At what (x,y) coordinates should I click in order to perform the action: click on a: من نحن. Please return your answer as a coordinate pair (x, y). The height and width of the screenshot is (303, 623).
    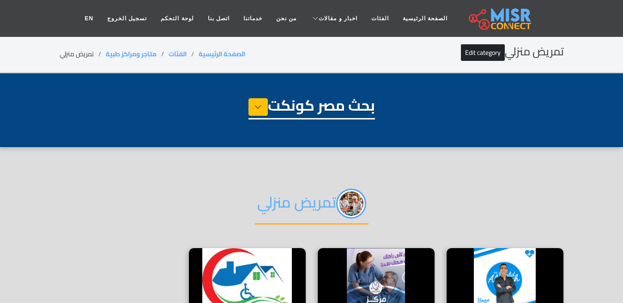
    Looking at the image, I should click on (286, 18).